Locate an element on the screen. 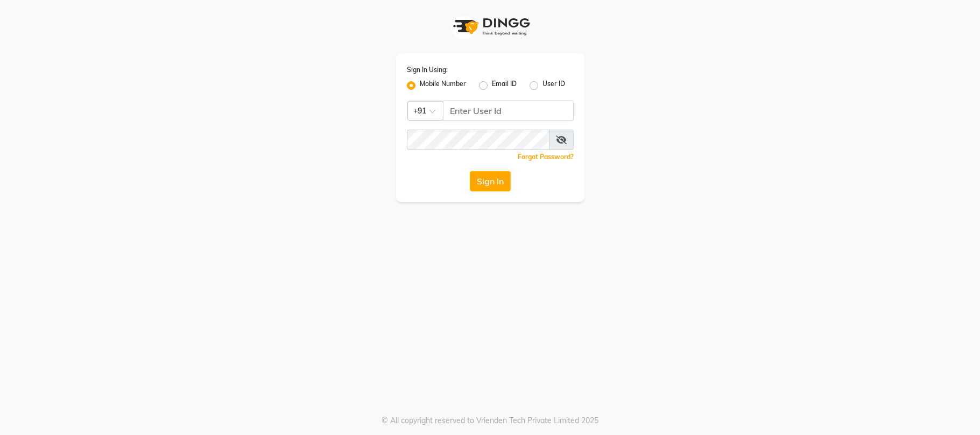 The image size is (980, 435). label: Mobile Number is located at coordinates (443, 86).